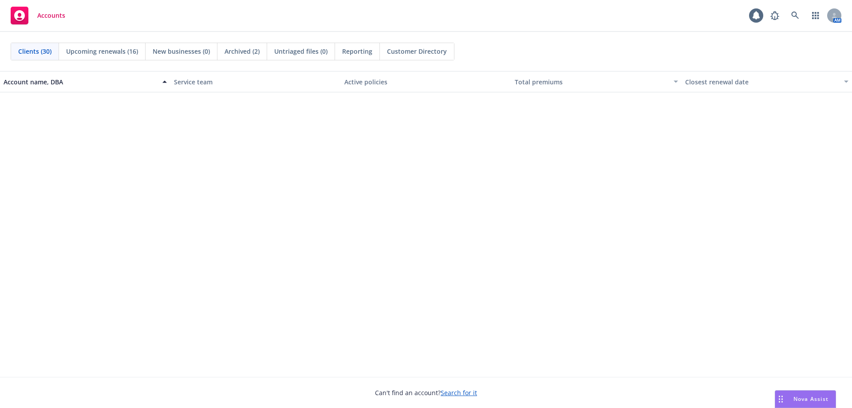 The image size is (852, 408). Describe the element at coordinates (596, 82) in the screenshot. I see `button: Total premiums` at that location.